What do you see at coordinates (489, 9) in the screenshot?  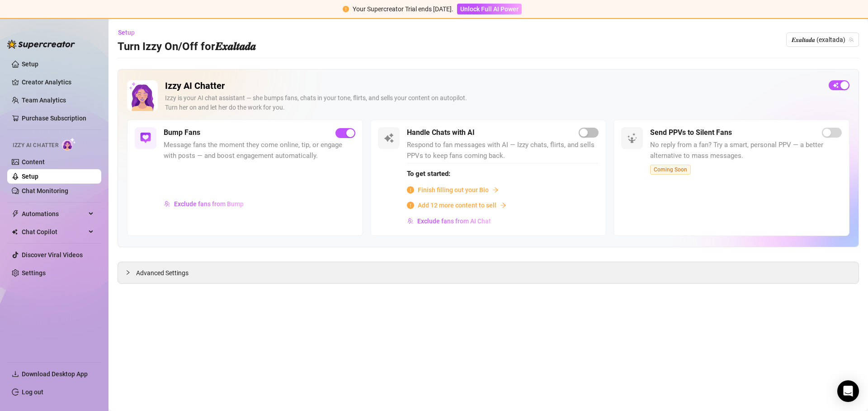 I see `a: Unlock Full AI Power` at bounding box center [489, 9].